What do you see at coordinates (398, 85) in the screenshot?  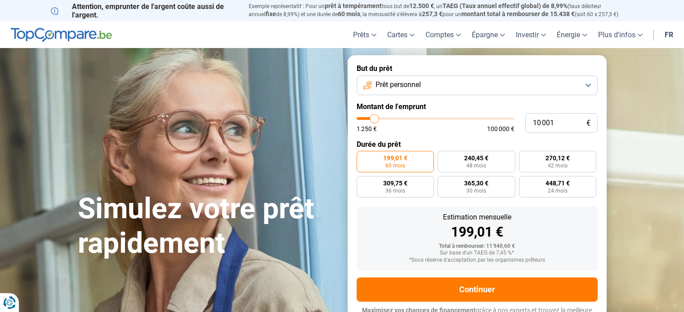 I see `span: Prêt personnel` at bounding box center [398, 85].